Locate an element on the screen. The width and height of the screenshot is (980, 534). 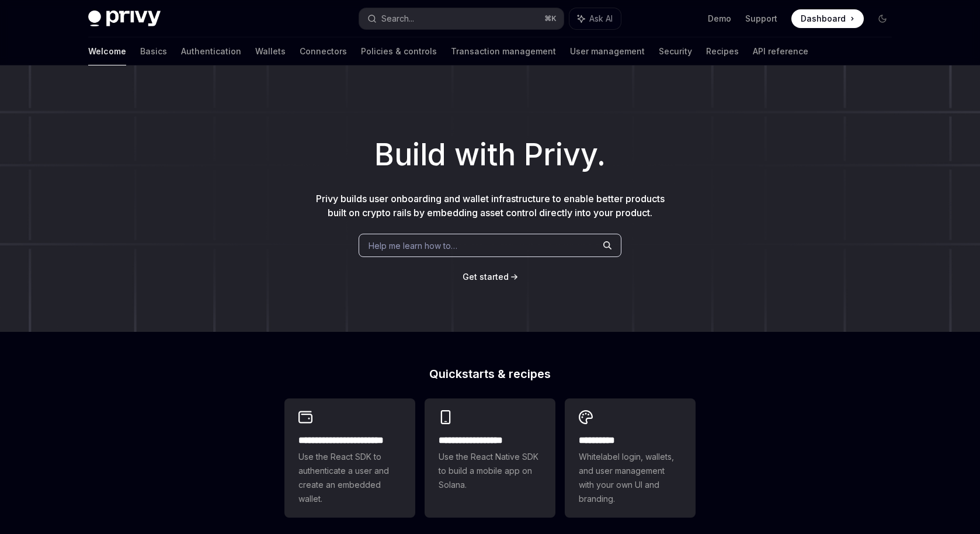
button: Search...⌘K is located at coordinates (462, 19).